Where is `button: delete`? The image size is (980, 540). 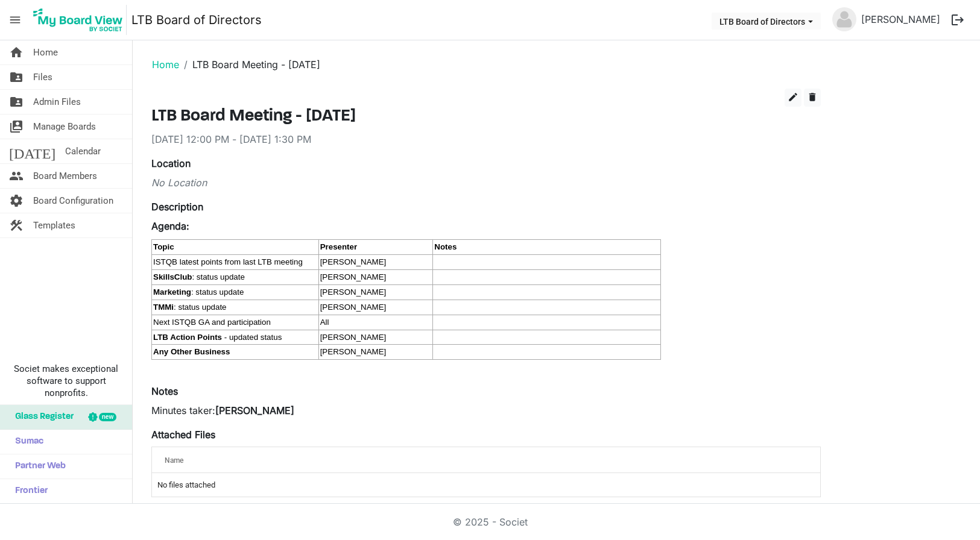
button: delete is located at coordinates (812, 97).